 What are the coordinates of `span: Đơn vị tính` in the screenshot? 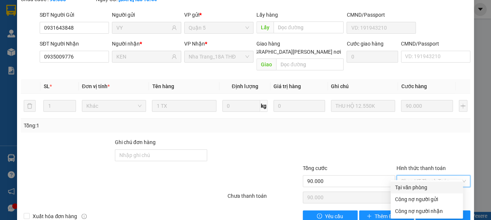 It's located at (96, 86).